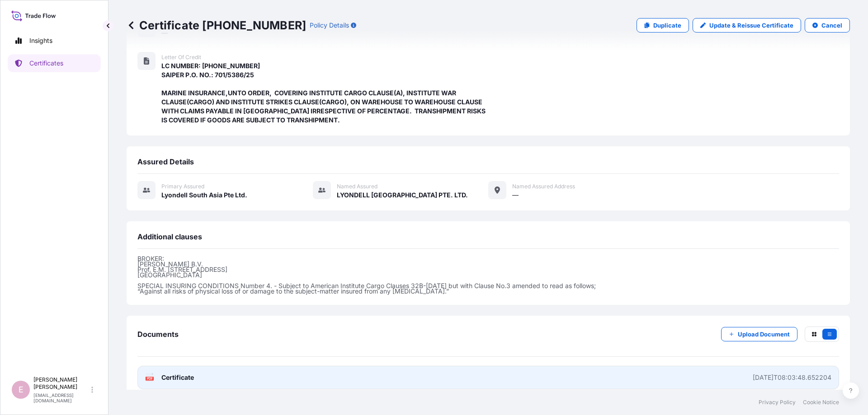  I want to click on p: Duplicate, so click(667, 25).